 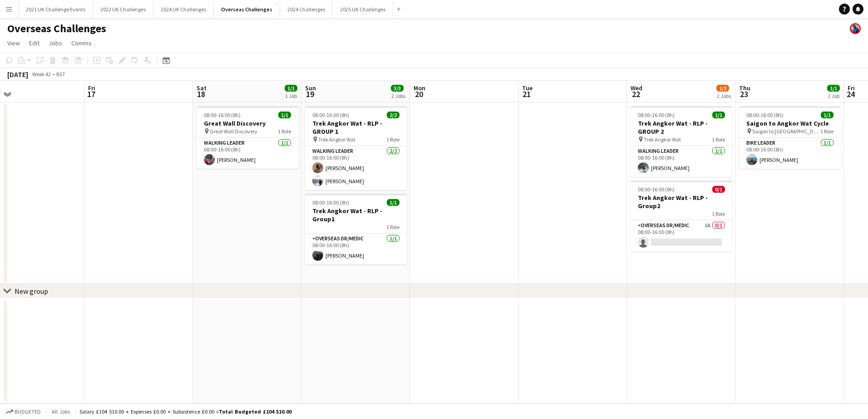 I want to click on button: 2024 UK Challenges, so click(x=183, y=9).